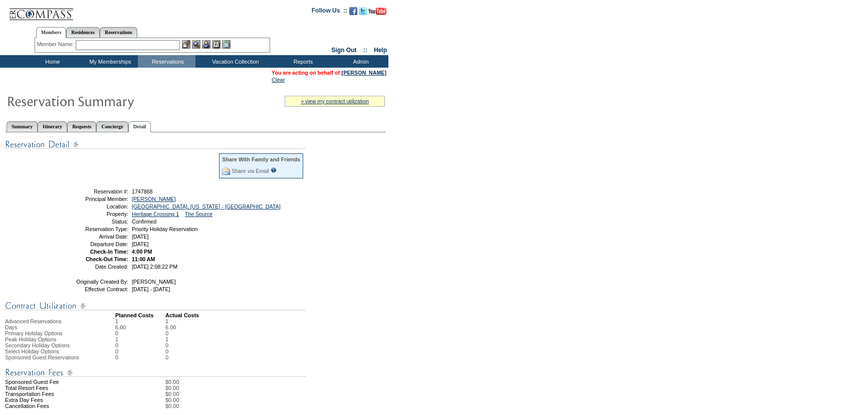  What do you see at coordinates (106, 101) in the screenshot?
I see `img: Reservaton Summary` at bounding box center [106, 101].